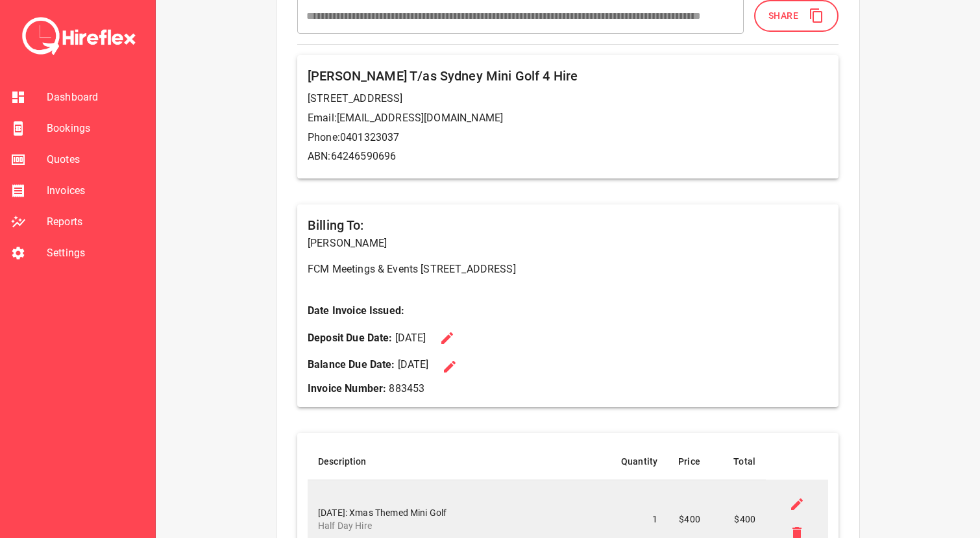 Image resolution: width=980 pixels, height=538 pixels. I want to click on span: Reports, so click(96, 222).